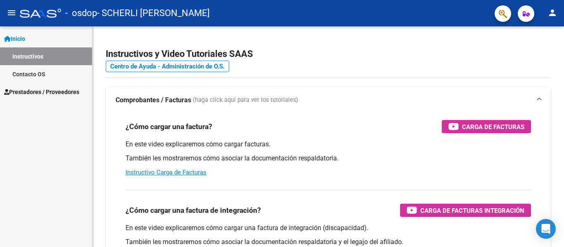  Describe the element at coordinates (328, 159) in the screenshot. I see `p: También les mostraremos cómo asociar la documentación respaldatoria.` at that location.